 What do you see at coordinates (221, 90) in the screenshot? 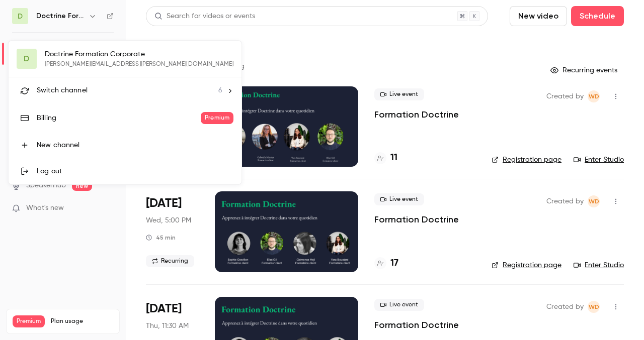
I see `span: 6` at bounding box center [221, 90].